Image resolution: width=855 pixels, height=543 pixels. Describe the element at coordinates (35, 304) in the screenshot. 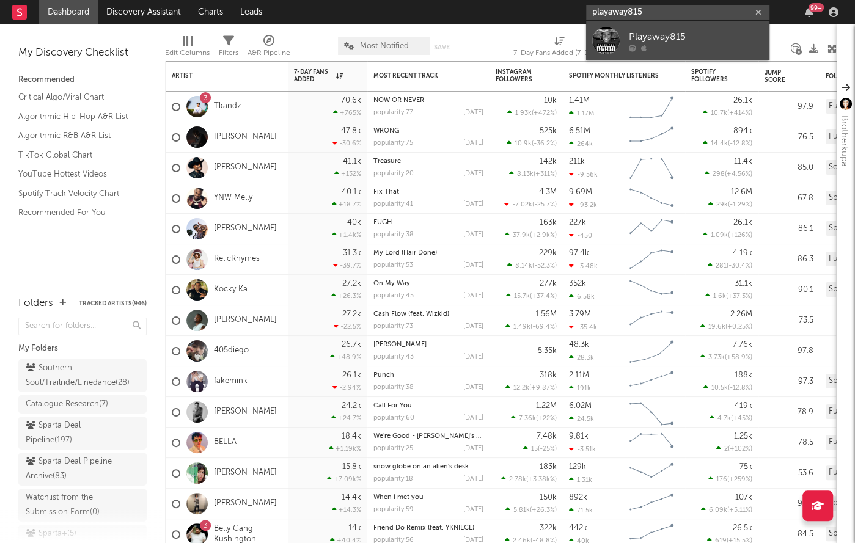

I see `div: Folders` at that location.